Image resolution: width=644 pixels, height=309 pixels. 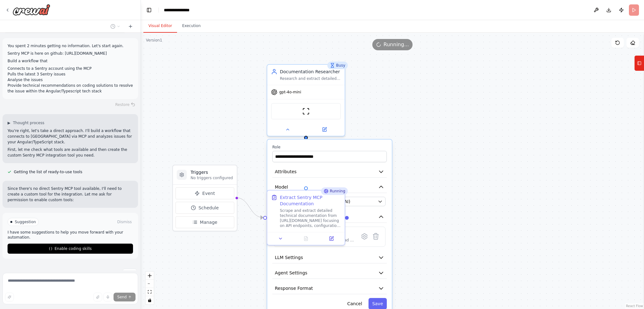 What do you see at coordinates (337, 65) in the screenshot?
I see `div: Busy` at bounding box center [337, 65].